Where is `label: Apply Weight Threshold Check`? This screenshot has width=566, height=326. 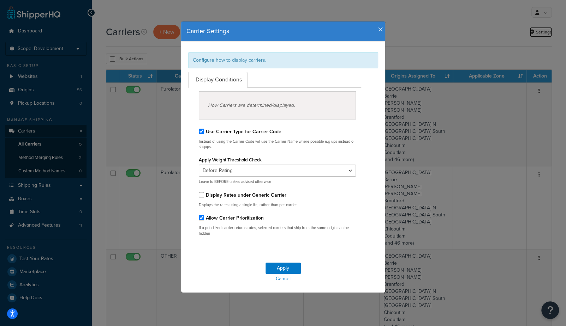 label: Apply Weight Threshold Check is located at coordinates (230, 160).